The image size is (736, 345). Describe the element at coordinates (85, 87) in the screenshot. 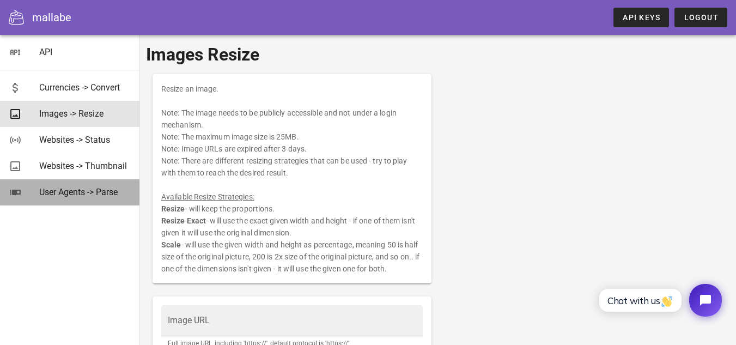

I see `div: Currencies -> Convert` at that location.